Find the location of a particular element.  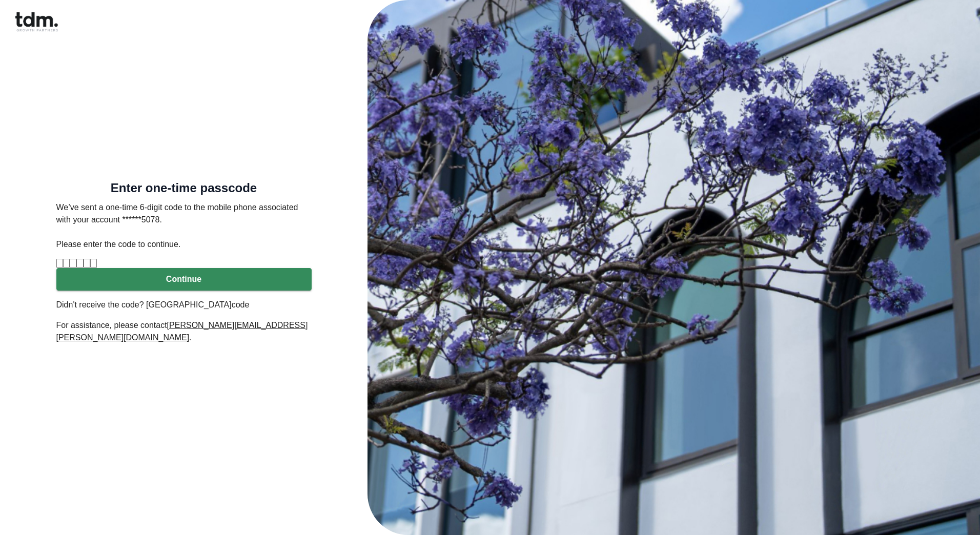

input: Digit 5 is located at coordinates (87, 263).